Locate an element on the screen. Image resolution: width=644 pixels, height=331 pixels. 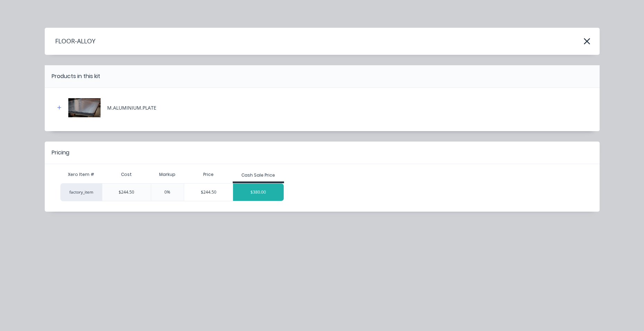
div: Cash Sale Price is located at coordinates (258, 175).